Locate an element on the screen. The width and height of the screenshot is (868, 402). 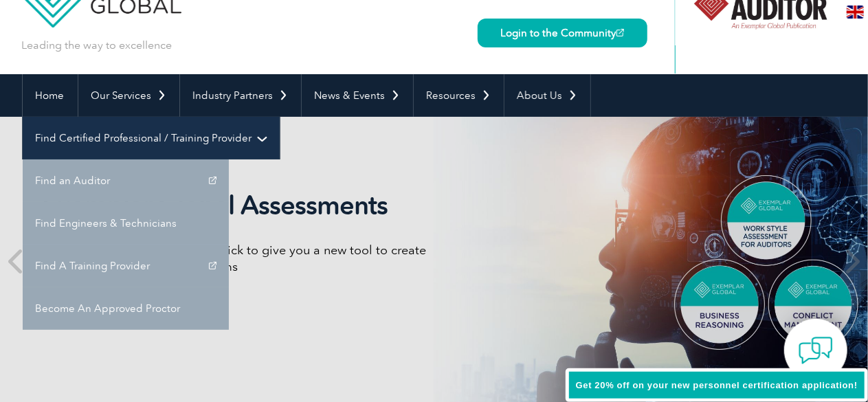
a: Find A Training Provider is located at coordinates (126, 266).